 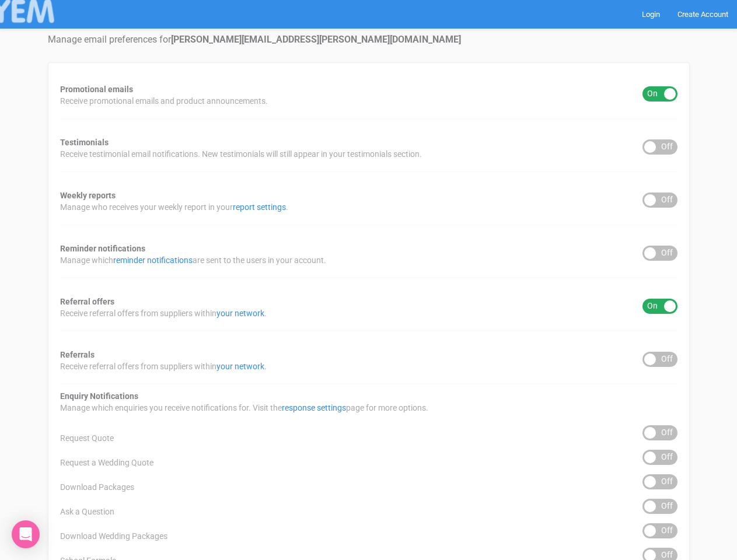 I want to click on span: Receive testimonial email notifications. New testimonials will still appear in your testimonials ..., so click(x=241, y=154).